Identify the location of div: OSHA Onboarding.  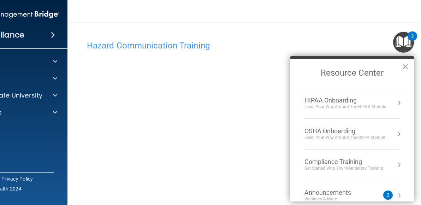
(344, 131).